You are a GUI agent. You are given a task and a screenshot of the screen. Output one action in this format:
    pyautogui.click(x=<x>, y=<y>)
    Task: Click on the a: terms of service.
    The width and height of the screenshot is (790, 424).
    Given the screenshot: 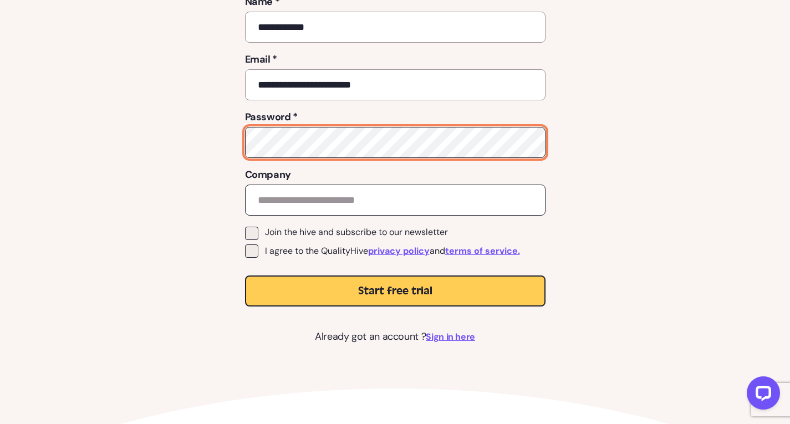 What is the action you would take?
    pyautogui.click(x=482, y=251)
    